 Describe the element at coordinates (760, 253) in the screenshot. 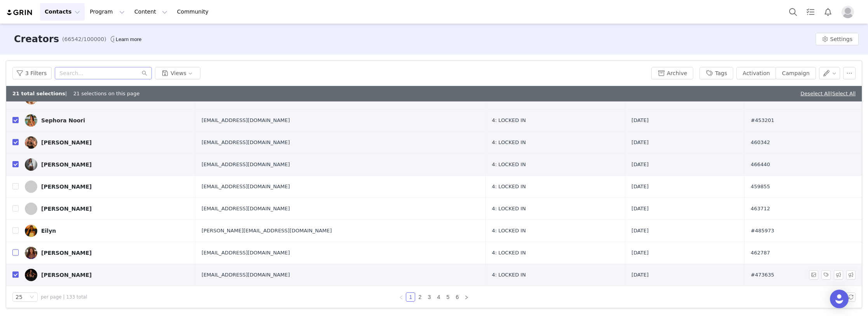

I see `span: 462787` at that location.